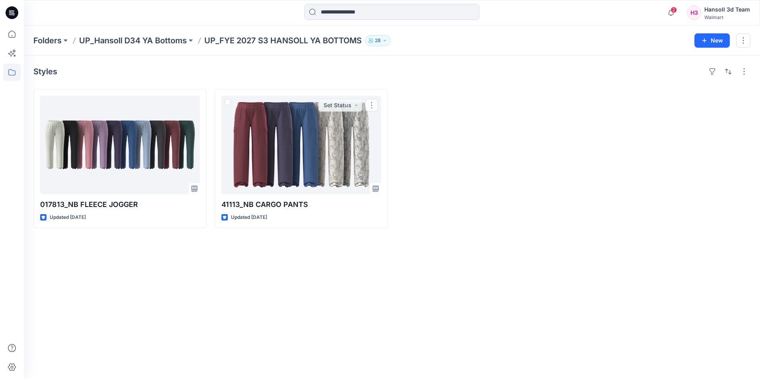  Describe the element at coordinates (301, 145) in the screenshot. I see `a: 41113_NB CARGO PANTS` at that location.